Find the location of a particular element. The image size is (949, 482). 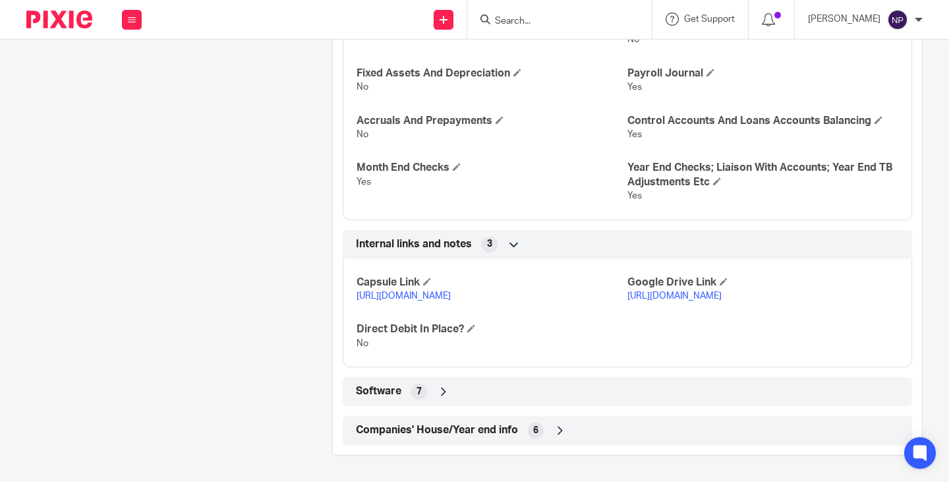

img: svg%3E is located at coordinates (897, 20).